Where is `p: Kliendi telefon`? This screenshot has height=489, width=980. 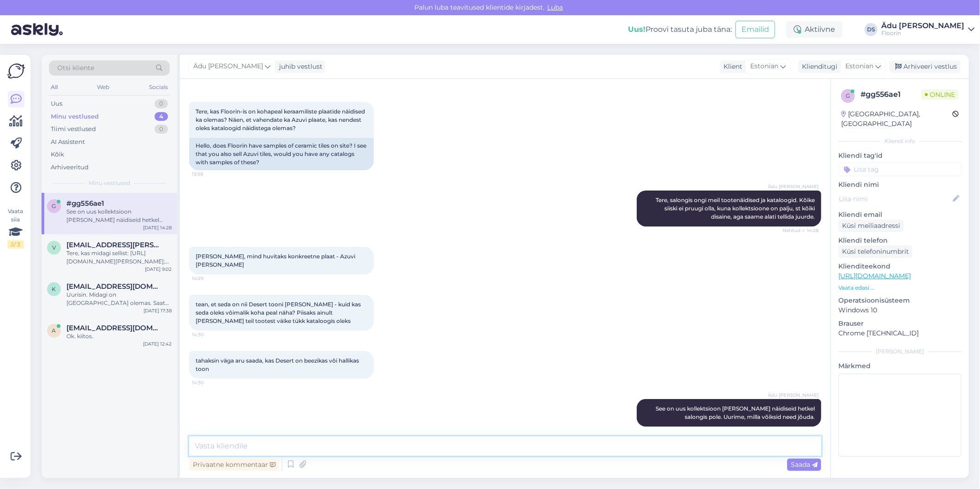 p: Kliendi telefon is located at coordinates (899, 240).